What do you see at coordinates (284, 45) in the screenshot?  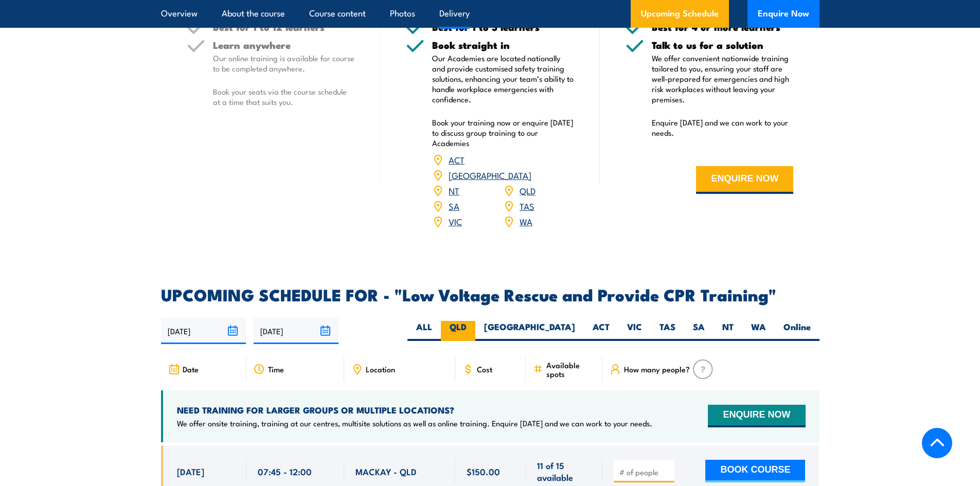 I see `h5: Learn anywhere` at bounding box center [284, 45].